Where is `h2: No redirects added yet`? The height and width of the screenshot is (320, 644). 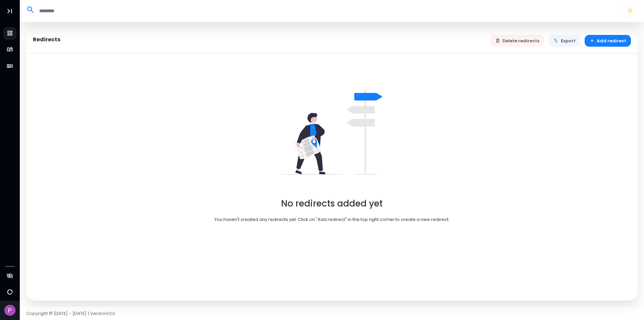 h2: No redirects added yet is located at coordinates (332, 203).